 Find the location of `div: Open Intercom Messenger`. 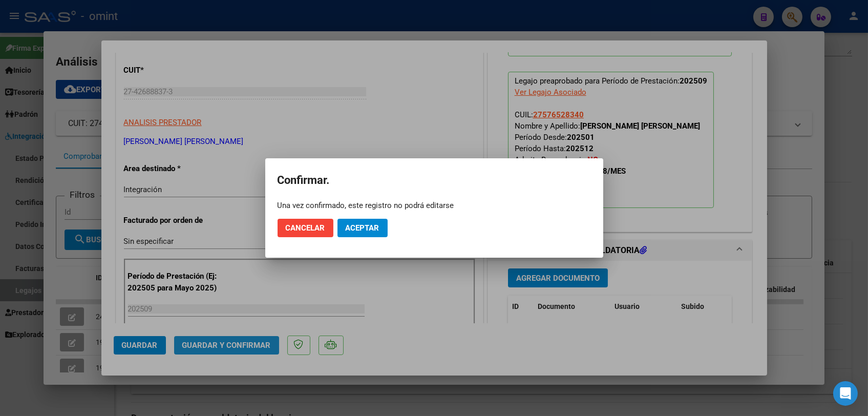

div: Open Intercom Messenger is located at coordinates (846, 394).